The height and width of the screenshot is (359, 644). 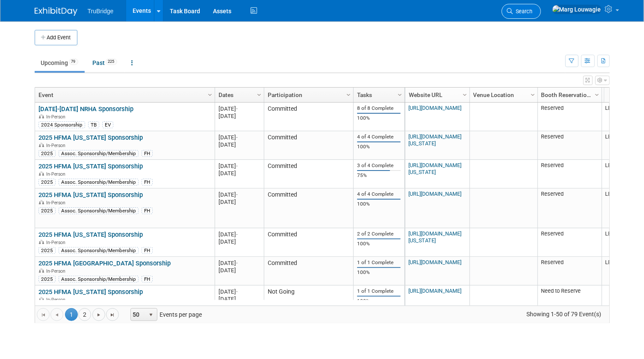 I want to click on span: 50, so click(x=138, y=315).